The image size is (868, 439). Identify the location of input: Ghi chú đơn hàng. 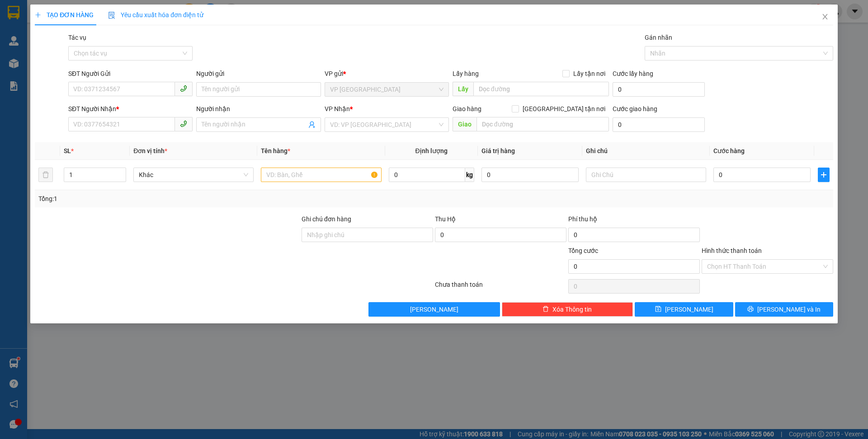
(367, 235).